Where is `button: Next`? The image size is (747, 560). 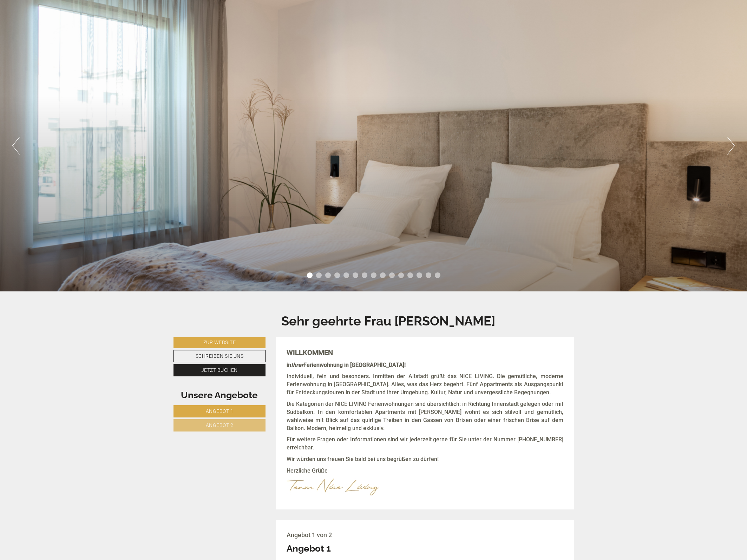 button: Next is located at coordinates (731, 146).